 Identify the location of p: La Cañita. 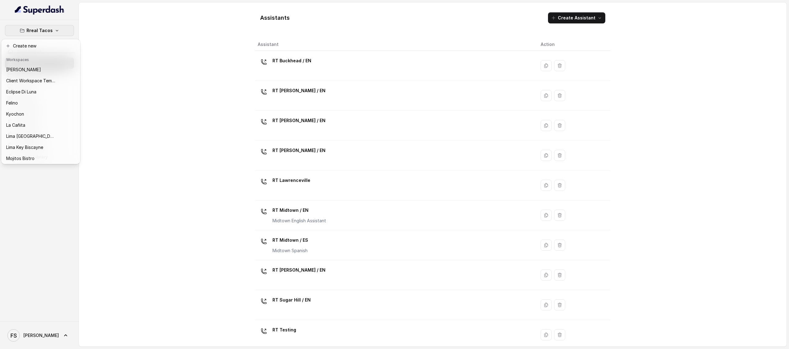
(16, 125).